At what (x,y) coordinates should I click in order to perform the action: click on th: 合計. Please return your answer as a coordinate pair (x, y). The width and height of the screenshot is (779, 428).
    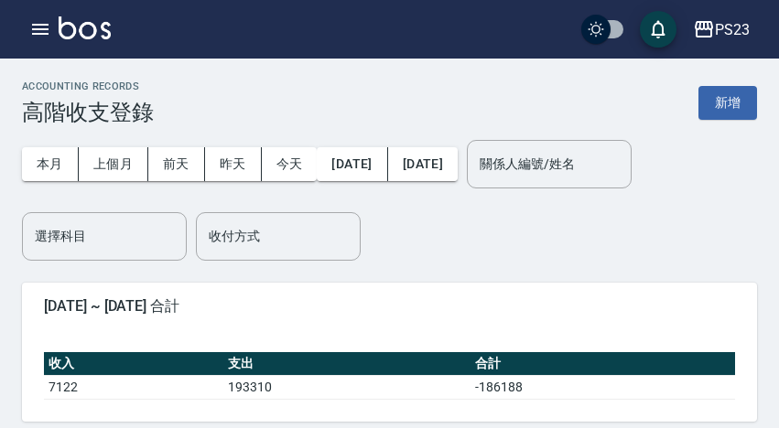
    Looking at the image, I should click on (602, 364).